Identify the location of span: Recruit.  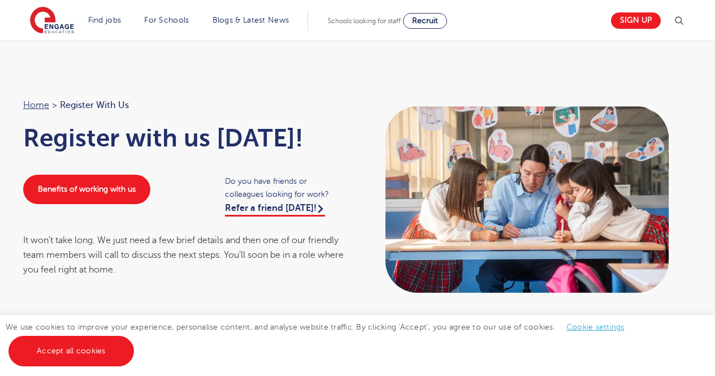
(425, 20).